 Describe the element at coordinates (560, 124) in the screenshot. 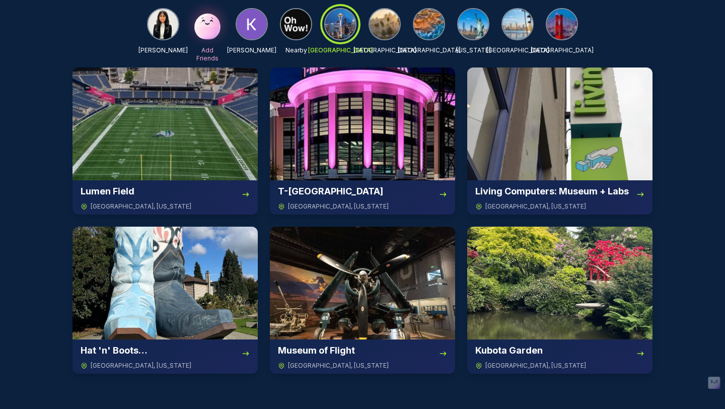

I see `img: Living Computers: Museum + Labs` at that location.